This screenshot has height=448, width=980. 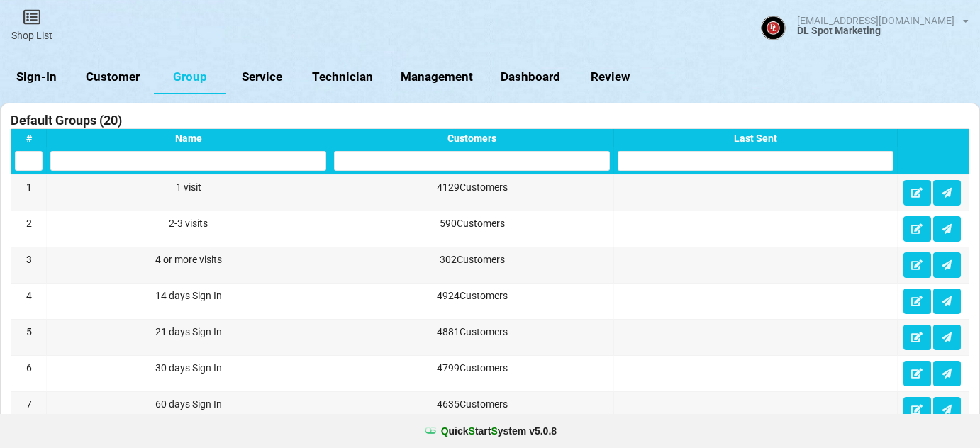 I want to click on b: uick tart ystem v 5.0.8, so click(x=499, y=431).